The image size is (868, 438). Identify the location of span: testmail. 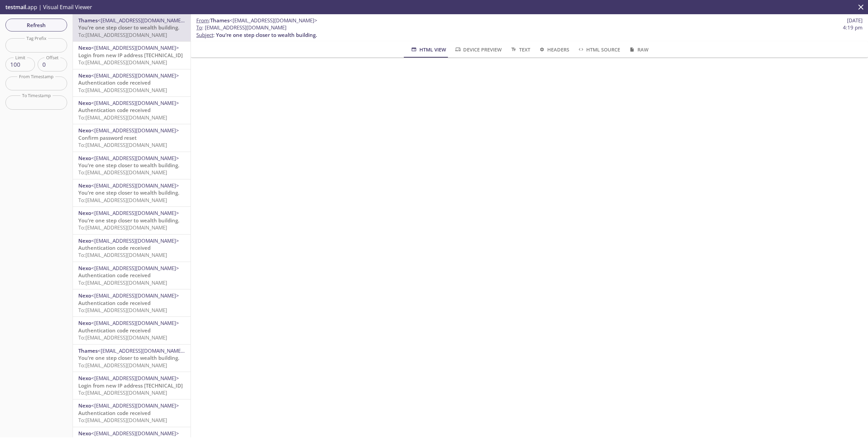
(15, 7).